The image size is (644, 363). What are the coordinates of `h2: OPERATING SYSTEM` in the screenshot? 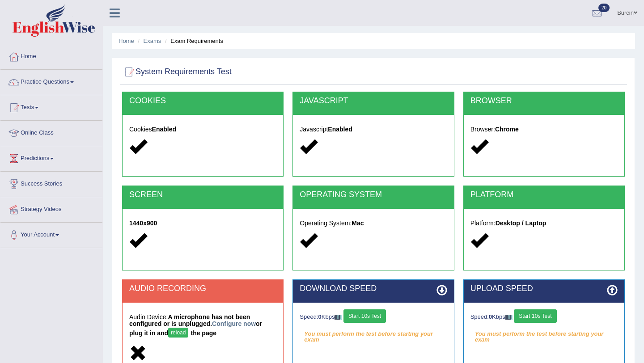 It's located at (373, 195).